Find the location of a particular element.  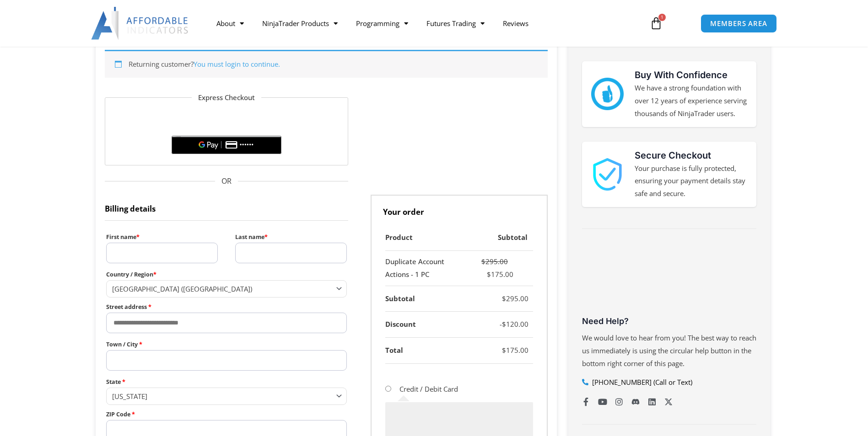

img: LogoAI | Affordable Indicators – NinjaTrader is located at coordinates (140, 23).